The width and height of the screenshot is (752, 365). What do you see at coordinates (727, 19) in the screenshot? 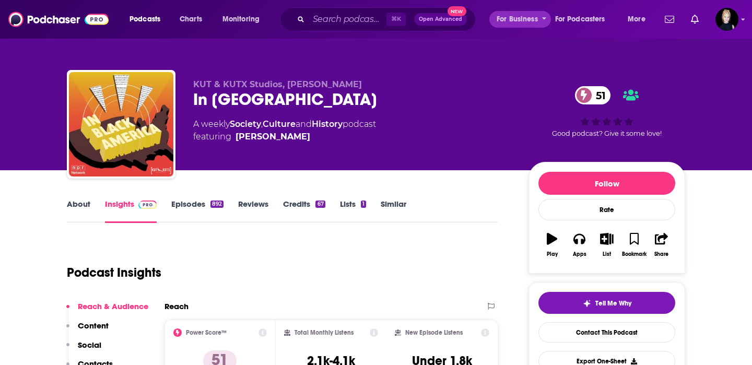
I see `button: Show profile menu` at bounding box center [727, 19].